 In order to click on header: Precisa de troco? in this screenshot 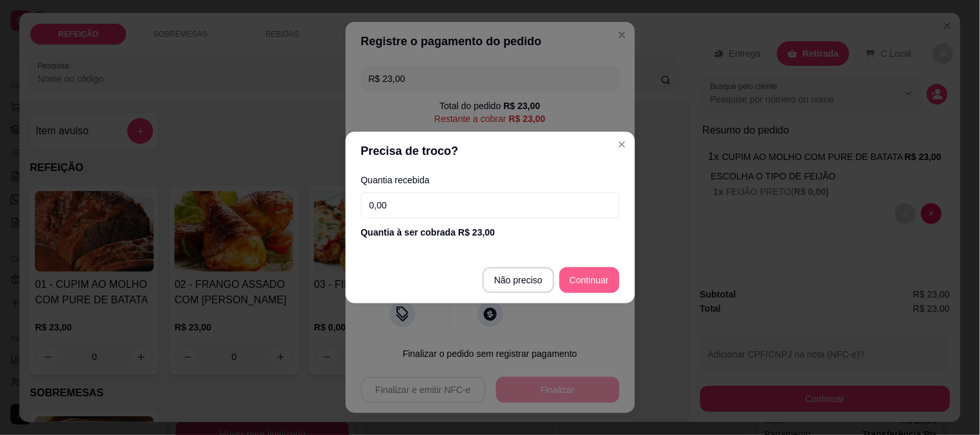, I will do `click(490, 151)`.